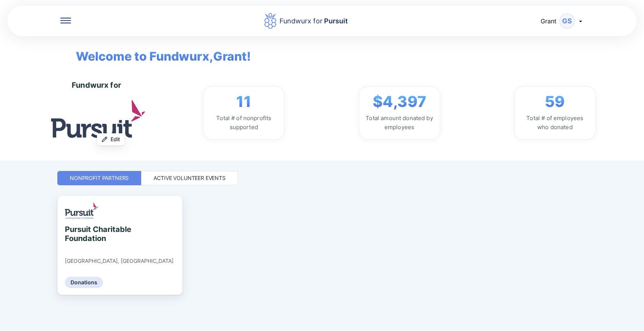 The width and height of the screenshot is (644, 331). Describe the element at coordinates (115, 140) in the screenshot. I see `span: Edit` at that location.